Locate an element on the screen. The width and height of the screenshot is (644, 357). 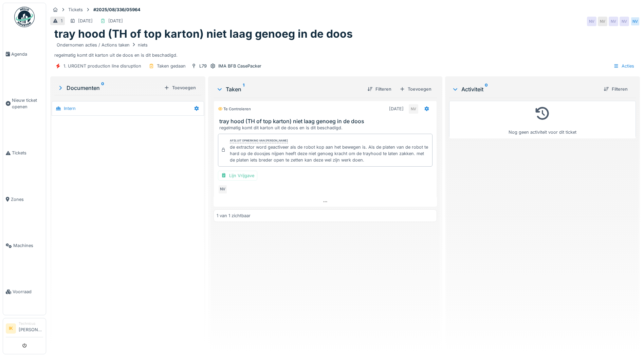
div: 1. URGENT production line disruption is located at coordinates (102, 66).